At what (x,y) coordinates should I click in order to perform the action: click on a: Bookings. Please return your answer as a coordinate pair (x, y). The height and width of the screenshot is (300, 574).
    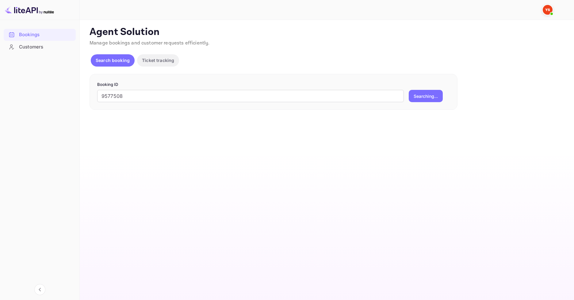
    Looking at the image, I should click on (40, 34).